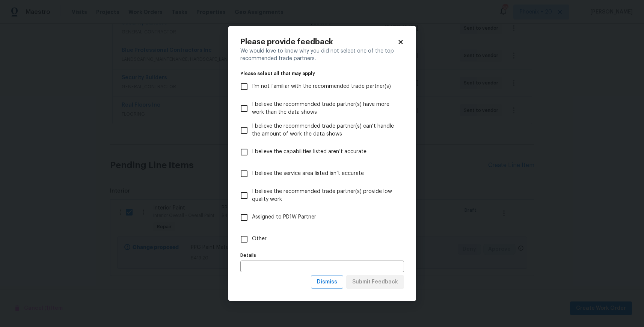  I want to click on h2: Please provide feedback, so click(319, 42).